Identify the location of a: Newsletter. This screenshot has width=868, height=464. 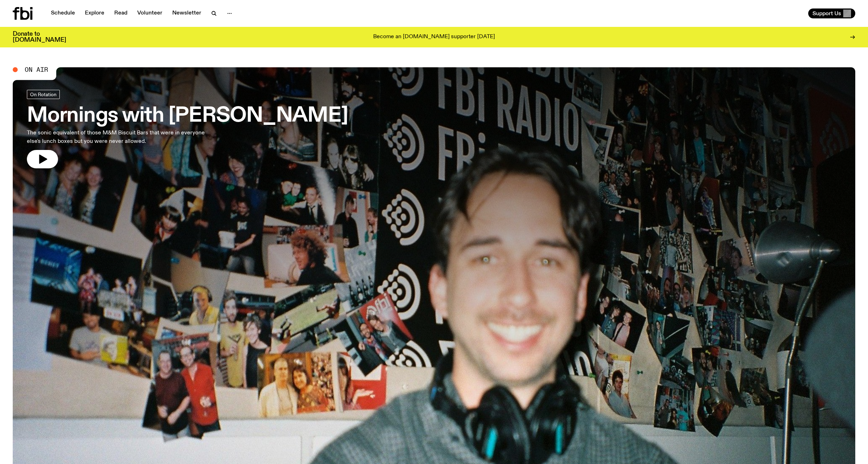
(187, 13).